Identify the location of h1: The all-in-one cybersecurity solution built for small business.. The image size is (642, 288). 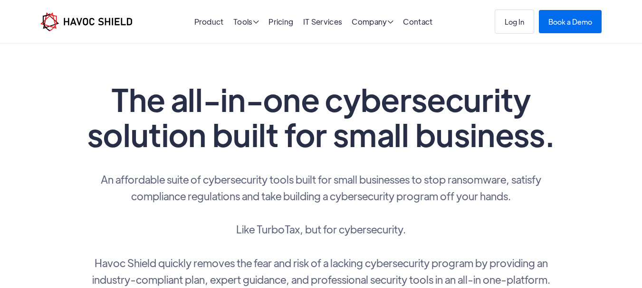
(321, 117).